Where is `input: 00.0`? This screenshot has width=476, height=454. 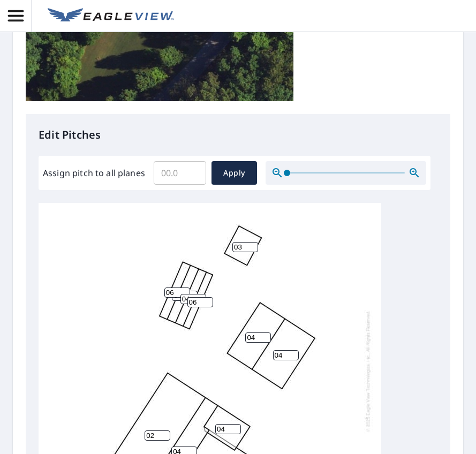
input: 00.0 is located at coordinates (180, 173).